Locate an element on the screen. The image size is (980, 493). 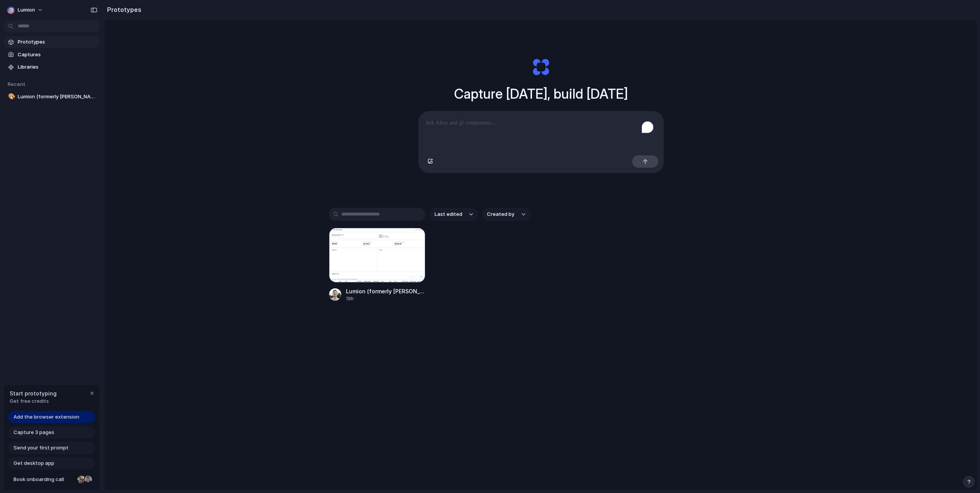
a: Captures is located at coordinates (52, 55).